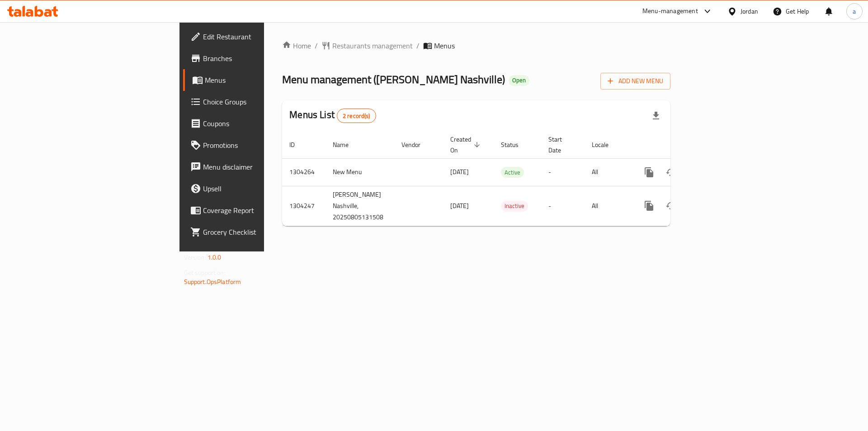 Image resolution: width=868 pixels, height=431 pixels. Describe the element at coordinates (260, 145) in the screenshot. I see `span: Promotions` at that location.